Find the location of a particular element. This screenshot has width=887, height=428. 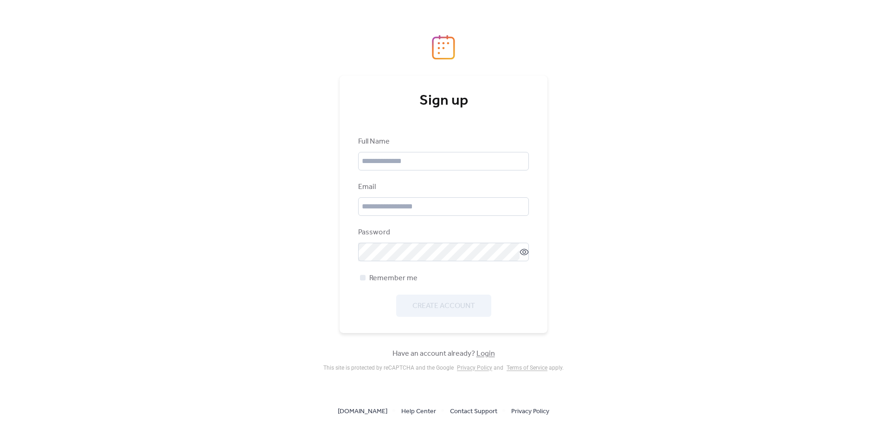

a: Terms of Service is located at coordinates (527, 368).